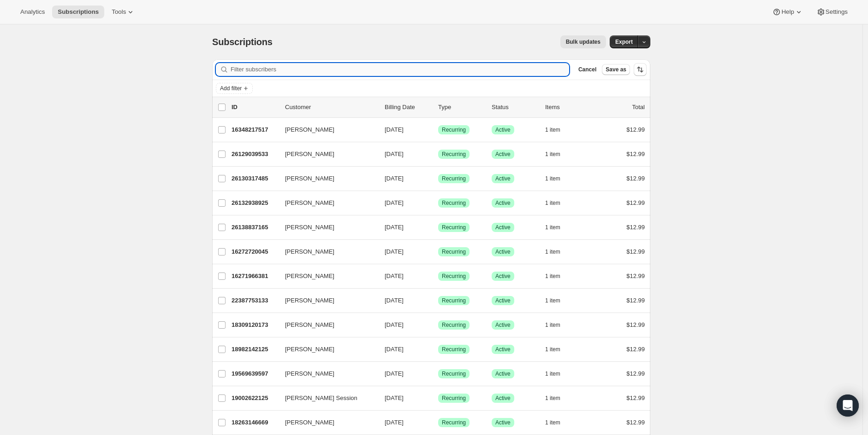 This screenshot has height=435, width=868. What do you see at coordinates (78, 12) in the screenshot?
I see `button: Subscriptions` at bounding box center [78, 12].